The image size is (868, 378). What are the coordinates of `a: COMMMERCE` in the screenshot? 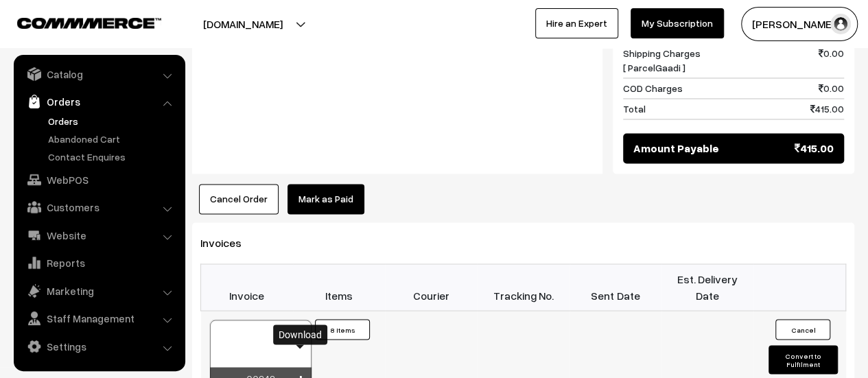 It's located at (77, 22).